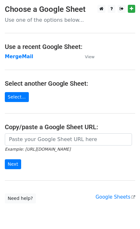 The image size is (140, 229). What do you see at coordinates (70, 9) in the screenshot?
I see `h3: Choose a Google Sheet` at bounding box center [70, 9].